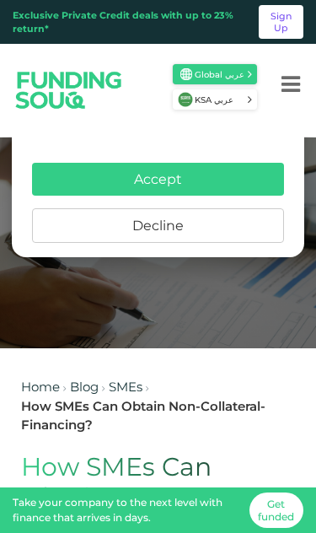 Image resolution: width=316 pixels, height=533 pixels. I want to click on span: KSA عربي, so click(220, 100).